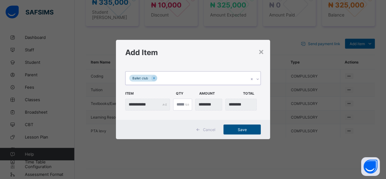 The width and height of the screenshot is (386, 179). Describe the element at coordinates (219, 93) in the screenshot. I see `span: Amount` at that location.